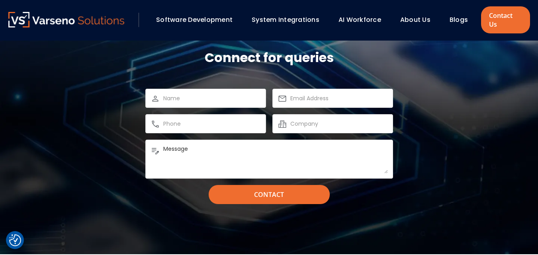  I want to click on a: Blogs, so click(459, 20).